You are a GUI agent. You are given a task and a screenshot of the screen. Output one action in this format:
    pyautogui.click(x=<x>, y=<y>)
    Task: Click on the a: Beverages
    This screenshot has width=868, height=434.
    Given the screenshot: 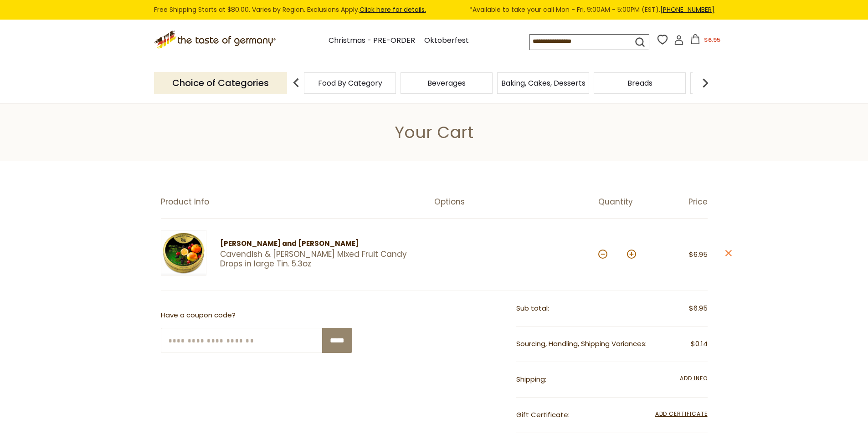 What is the action you would take?
    pyautogui.click(x=447, y=83)
    